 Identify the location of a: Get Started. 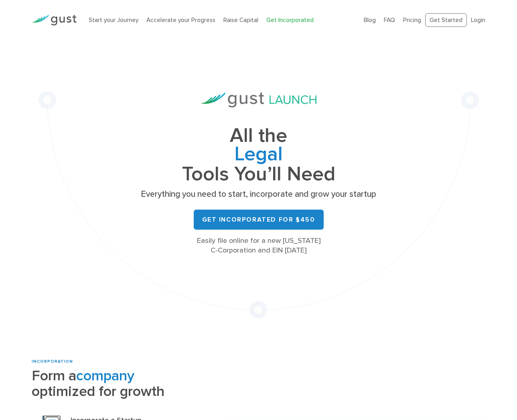
(446, 20).